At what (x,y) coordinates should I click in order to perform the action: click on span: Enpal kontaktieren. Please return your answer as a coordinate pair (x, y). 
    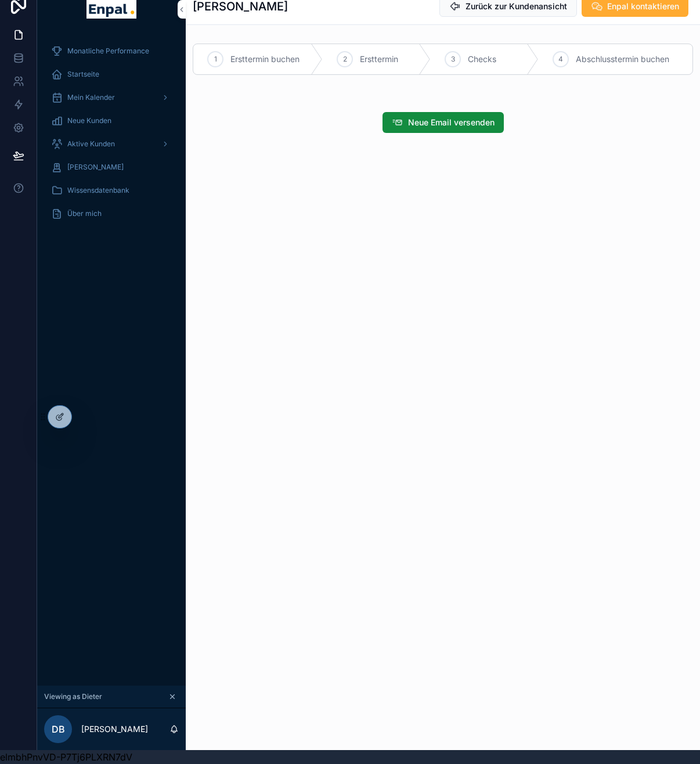
    Looking at the image, I should click on (643, 6).